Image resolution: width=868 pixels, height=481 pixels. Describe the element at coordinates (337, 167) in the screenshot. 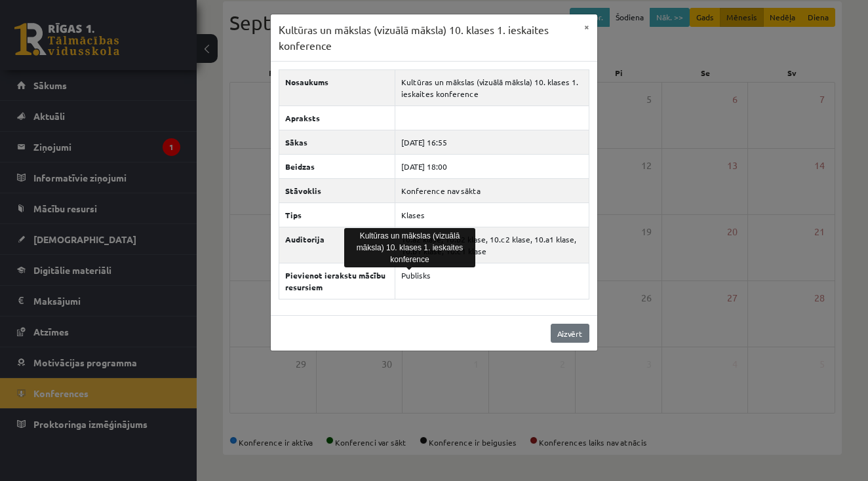

I see `th: Beidzas` at that location.